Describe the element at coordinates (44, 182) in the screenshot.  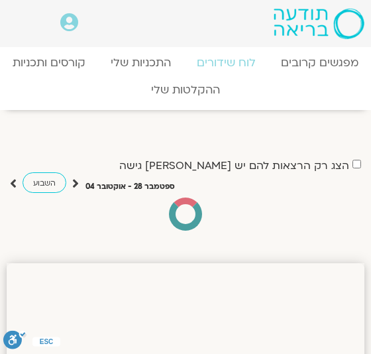
I see `a: השבוע` at that location.